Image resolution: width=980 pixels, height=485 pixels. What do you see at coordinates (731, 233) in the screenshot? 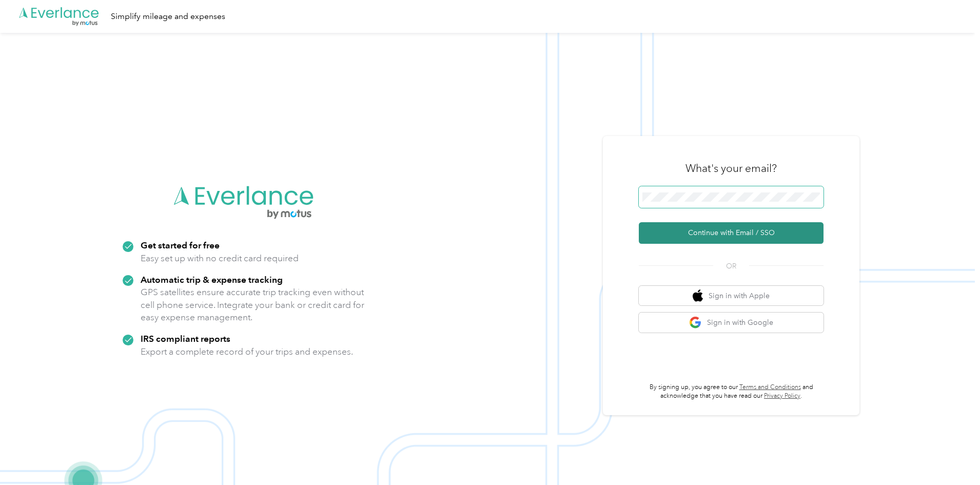
I see `button: Continue with Email / SSO` at bounding box center [731, 233].